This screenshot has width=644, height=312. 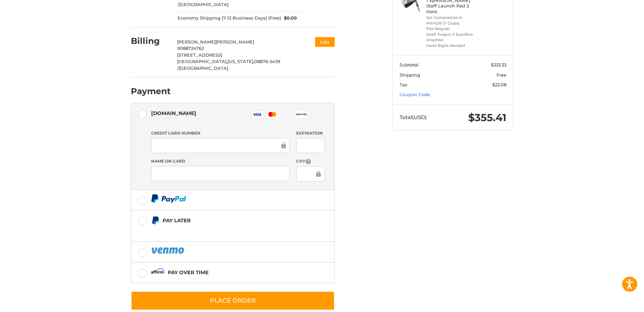 What do you see at coordinates (151, 41) in the screenshot?
I see `h2: Billing` at bounding box center [151, 41].